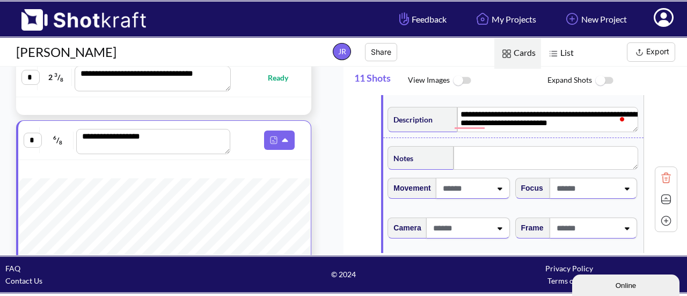  Describe the element at coordinates (639, 52) in the screenshot. I see `img: Export Icon` at that location.